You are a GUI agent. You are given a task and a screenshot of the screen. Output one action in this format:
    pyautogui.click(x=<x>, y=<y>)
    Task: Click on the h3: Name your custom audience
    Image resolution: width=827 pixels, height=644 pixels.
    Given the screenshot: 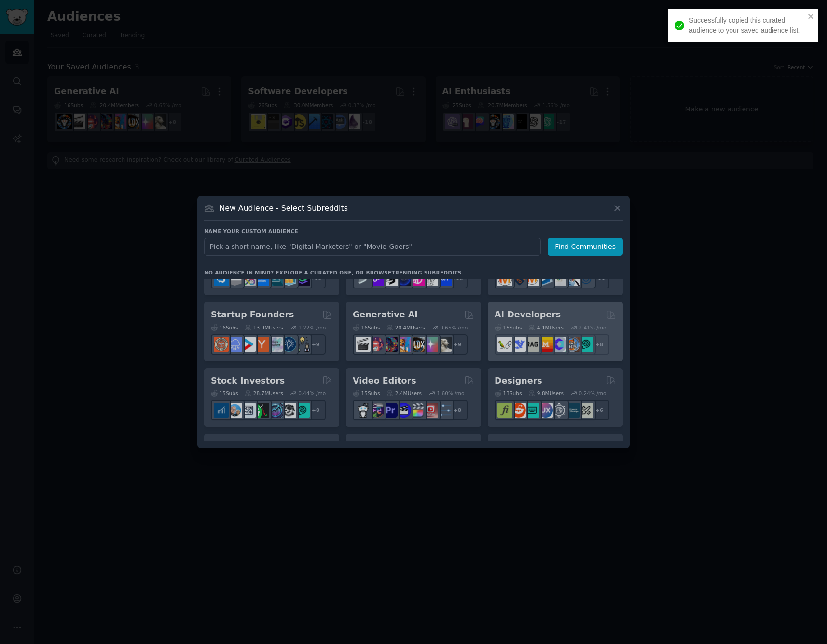 What is the action you would take?
    pyautogui.click(x=414, y=231)
    